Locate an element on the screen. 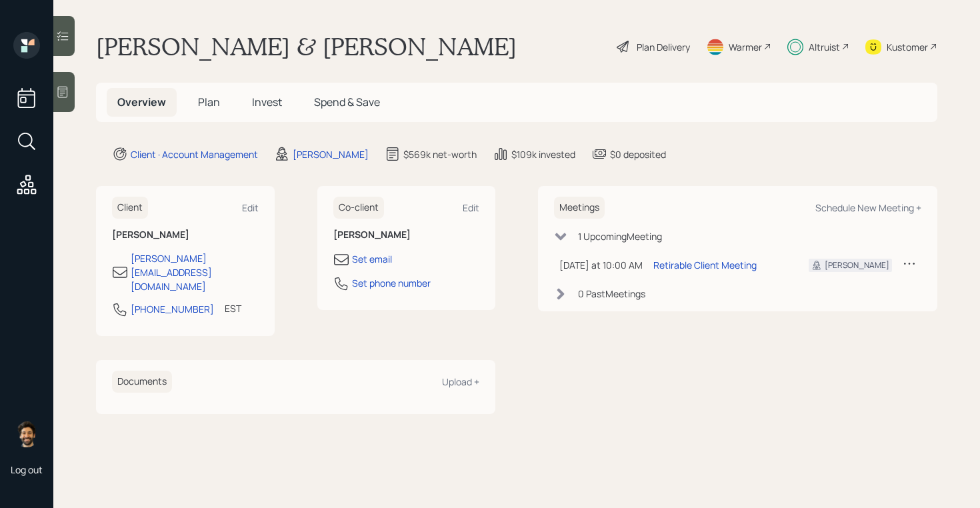 The width and height of the screenshot is (980, 508). div: Plan Delivery is located at coordinates (663, 46).